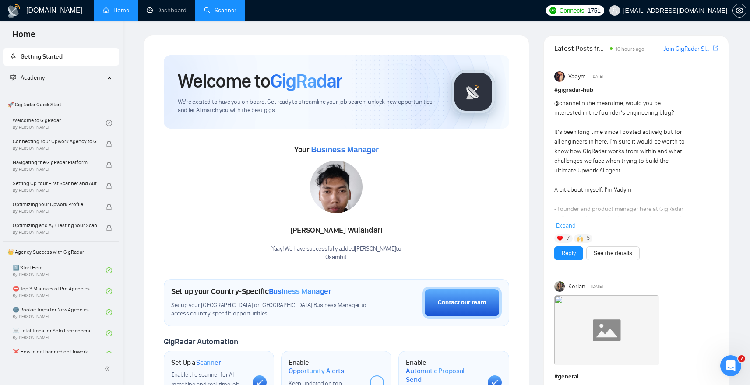  Describe the element at coordinates (251, 291) in the screenshot. I see `h1: Set up your Country-Specific` at that location.